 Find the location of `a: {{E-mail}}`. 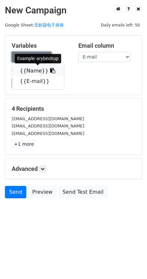

a: {{E-mail}} is located at coordinates (38, 81).